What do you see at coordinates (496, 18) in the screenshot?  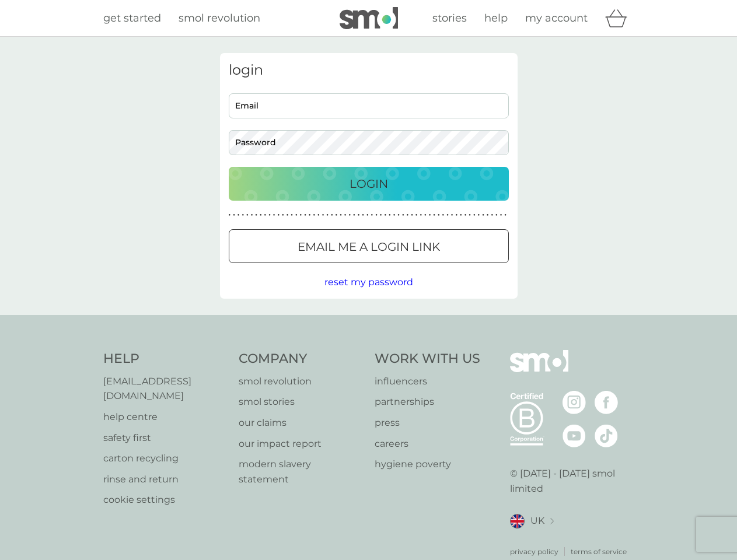 I see `a: help` at bounding box center [496, 18].